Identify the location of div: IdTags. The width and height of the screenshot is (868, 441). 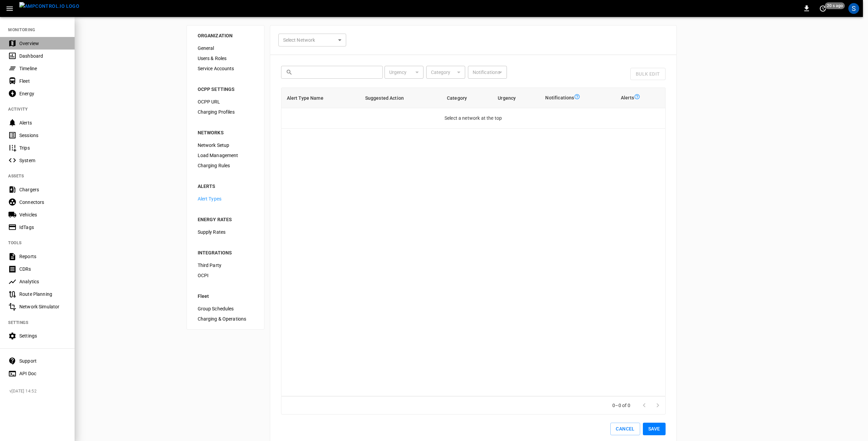
(43, 227).